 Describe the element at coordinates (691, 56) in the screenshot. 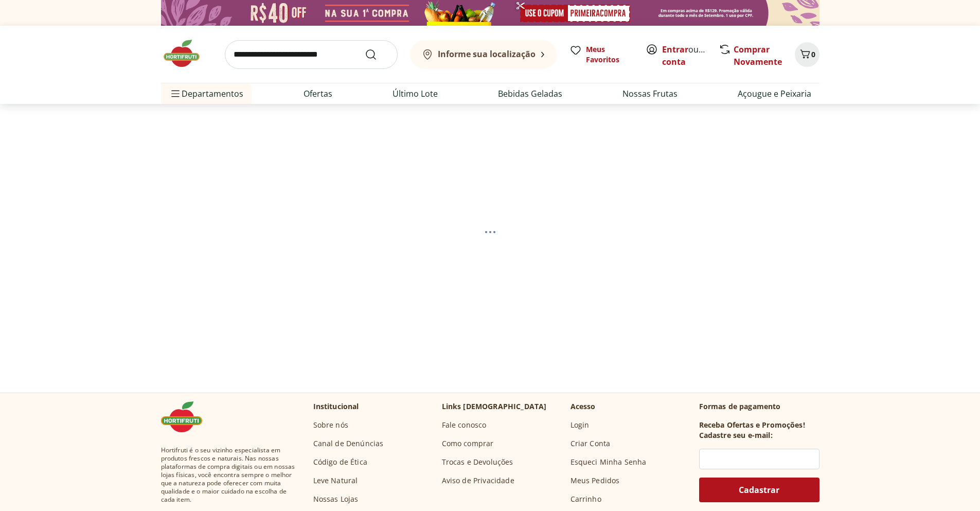

I see `a: Criar conta` at that location.